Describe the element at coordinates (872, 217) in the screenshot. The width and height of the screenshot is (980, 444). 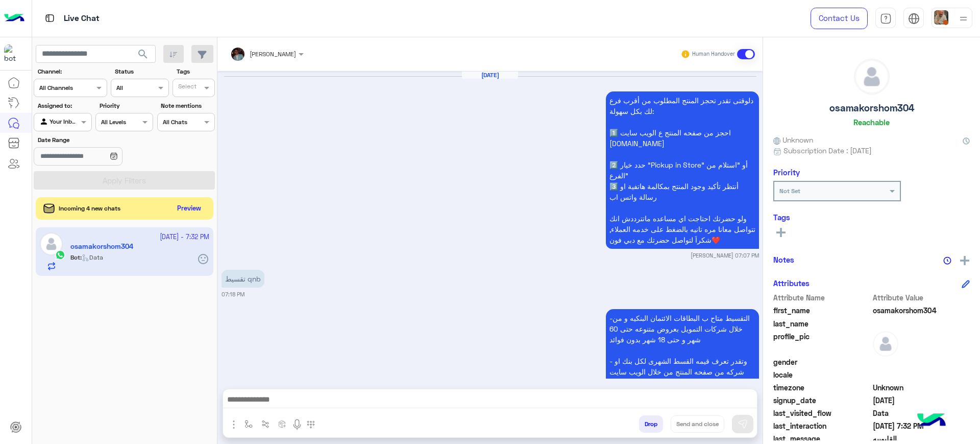
I see `h6: Tags` at that location.